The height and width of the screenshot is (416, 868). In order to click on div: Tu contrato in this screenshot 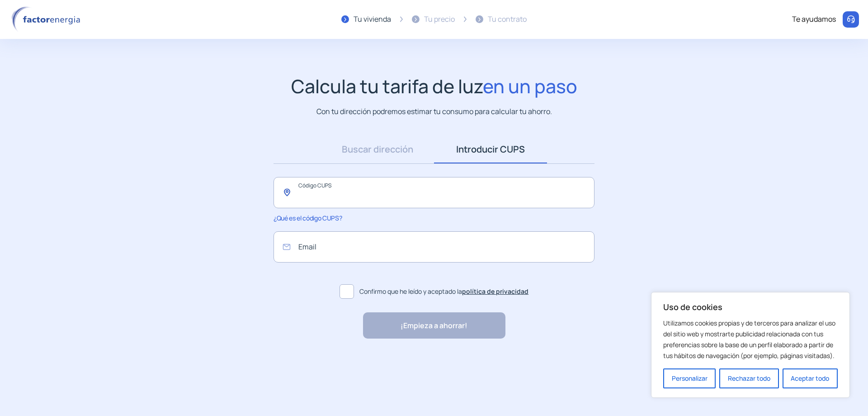, I will do `click(507, 20)`.